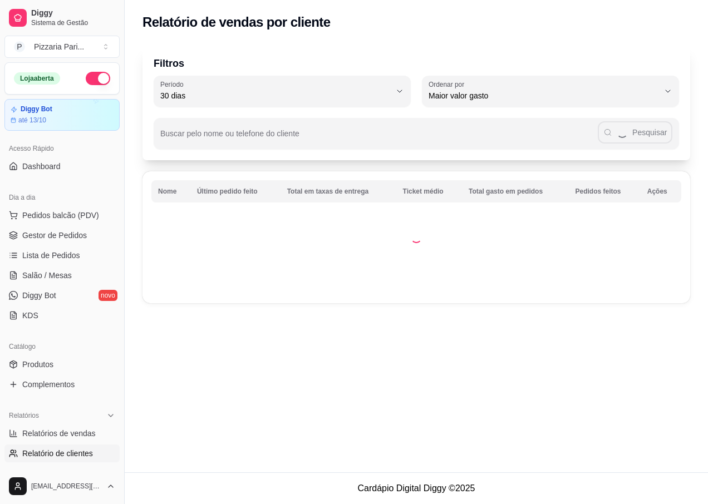  I want to click on span: Lista de Pedidos, so click(51, 255).